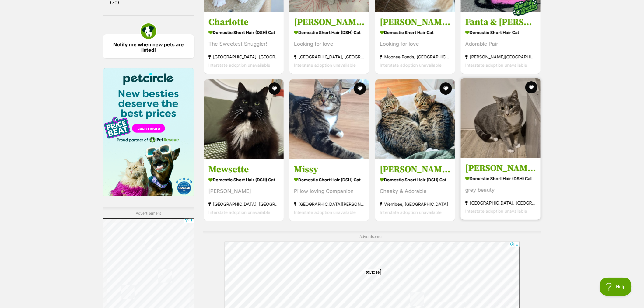 The height and width of the screenshot is (308, 644). What do you see at coordinates (501, 190) in the screenshot?
I see `div: grey beauty` at bounding box center [501, 190].